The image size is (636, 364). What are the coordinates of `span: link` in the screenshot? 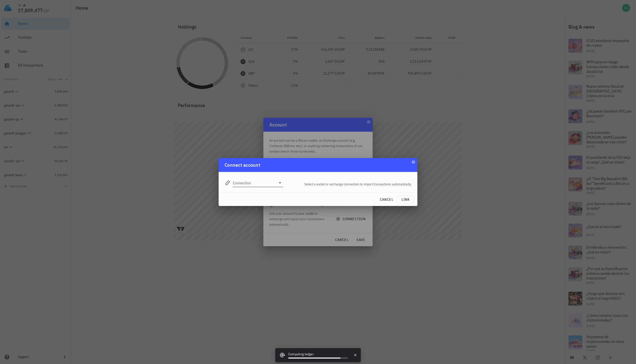 It's located at (406, 199).